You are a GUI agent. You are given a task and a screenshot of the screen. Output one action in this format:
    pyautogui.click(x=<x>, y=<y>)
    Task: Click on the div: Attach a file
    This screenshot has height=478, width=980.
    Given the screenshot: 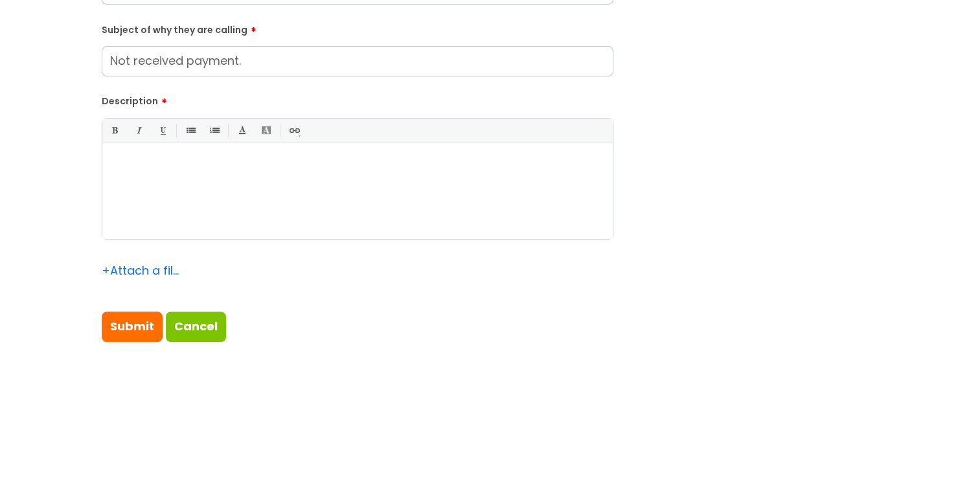 What is the action you would take?
    pyautogui.click(x=140, y=271)
    